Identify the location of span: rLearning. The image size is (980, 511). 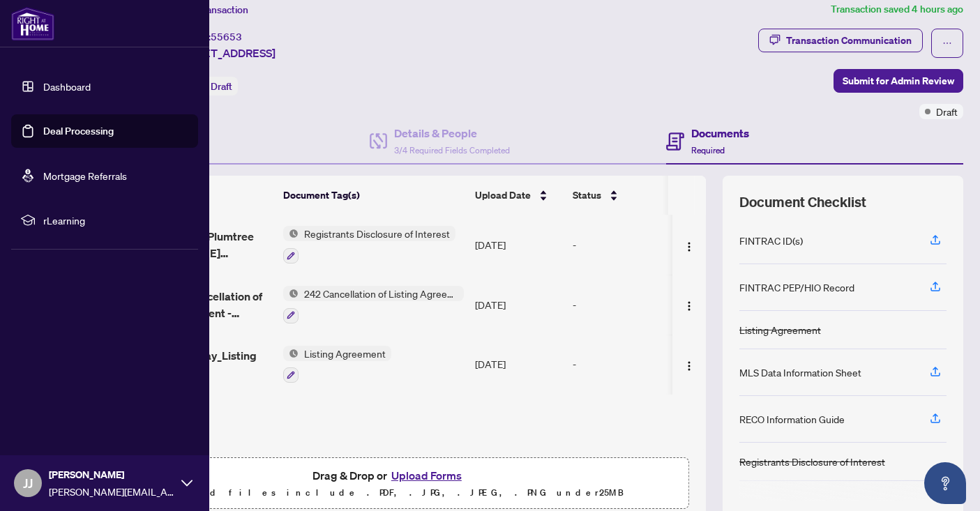
(116, 220).